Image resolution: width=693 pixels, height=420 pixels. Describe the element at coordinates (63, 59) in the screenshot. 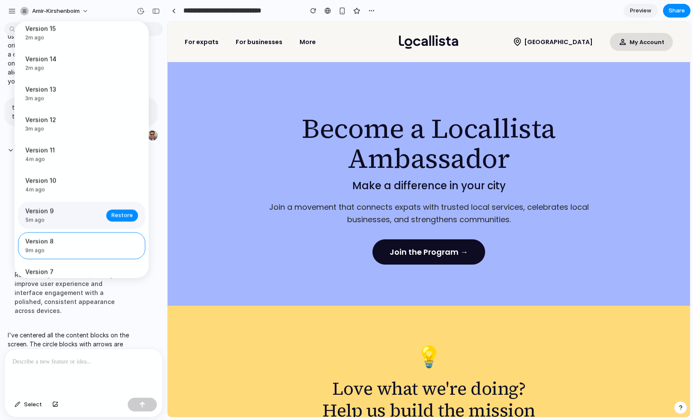

I see `span: Version 14` at that location.